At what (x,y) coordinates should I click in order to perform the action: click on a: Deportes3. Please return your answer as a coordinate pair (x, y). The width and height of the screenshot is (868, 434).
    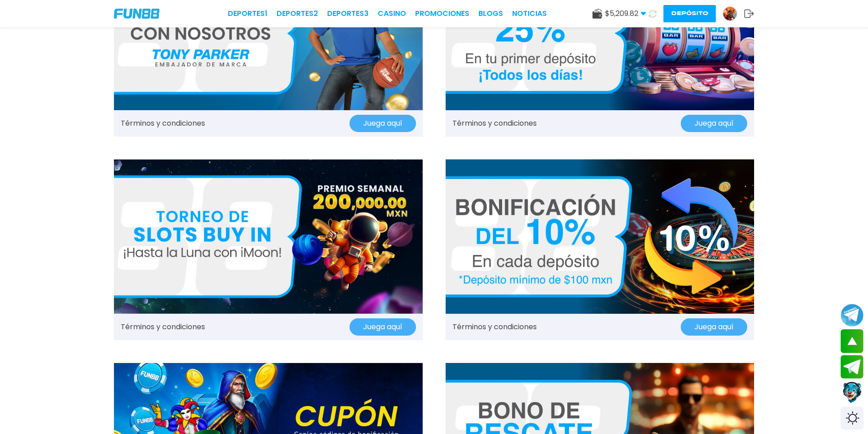
    Looking at the image, I should click on (348, 14).